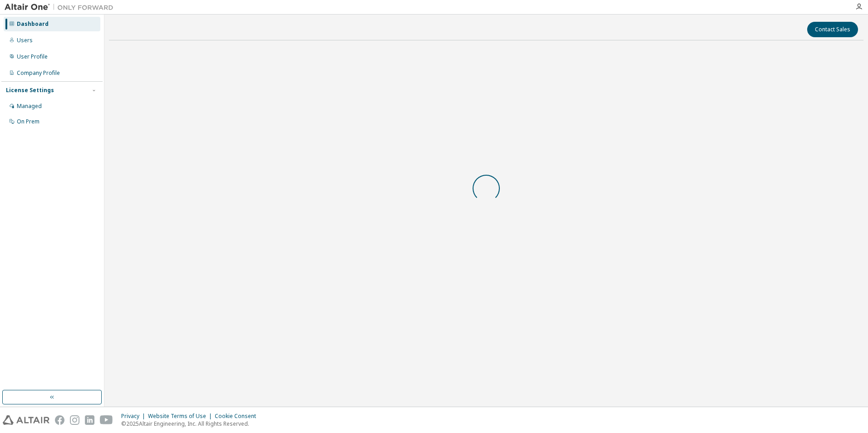 The height and width of the screenshot is (433, 868). I want to click on div: Privacy, so click(135, 416).